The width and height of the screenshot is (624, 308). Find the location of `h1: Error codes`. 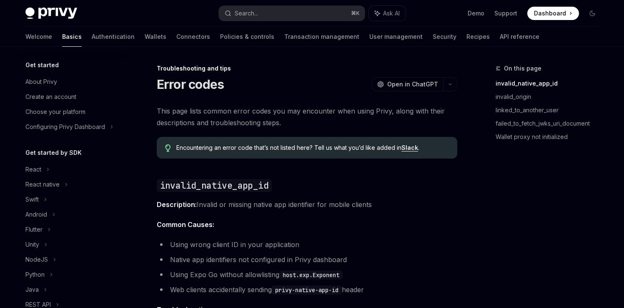

h1: Error codes is located at coordinates (191, 84).